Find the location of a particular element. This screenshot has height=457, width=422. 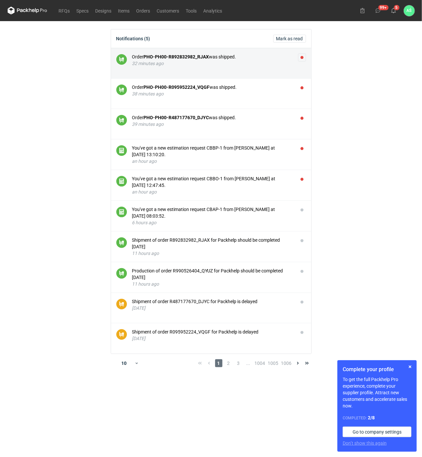

button: Don’t show this again is located at coordinates (365, 444).